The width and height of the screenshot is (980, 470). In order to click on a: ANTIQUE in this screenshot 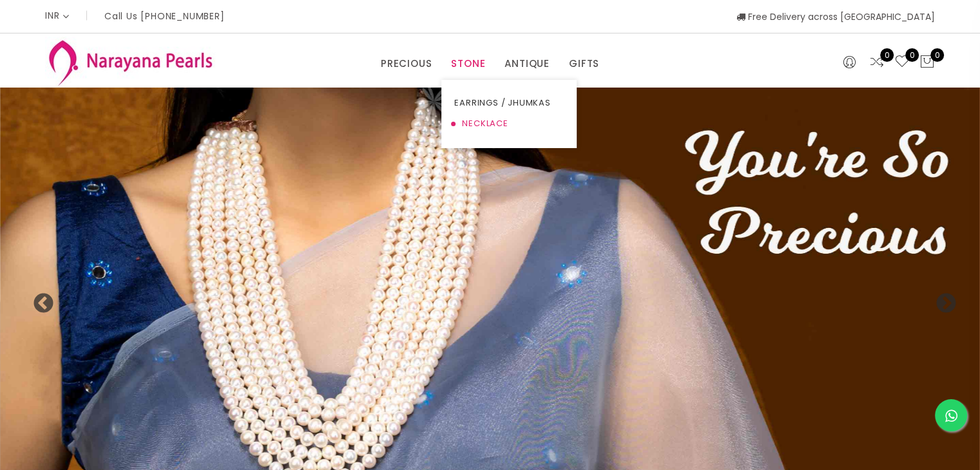, I will do `click(527, 64)`.